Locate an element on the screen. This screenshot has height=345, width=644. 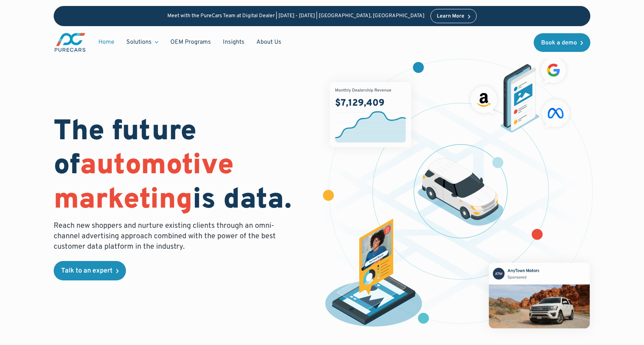
a: Talk to an expert is located at coordinates (90, 271).